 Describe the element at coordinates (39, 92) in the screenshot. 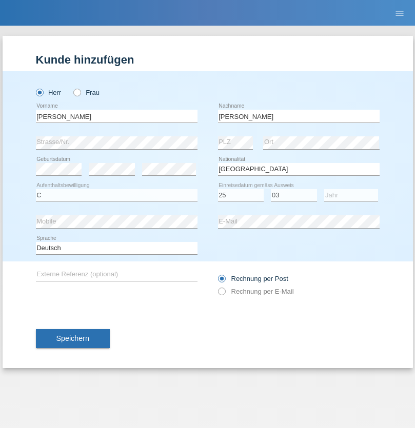

I see `input: Herr` at that location.